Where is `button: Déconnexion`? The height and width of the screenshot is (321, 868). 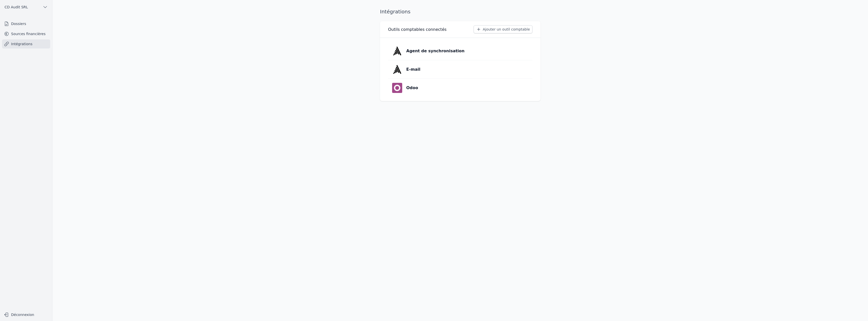
button: Déconnexion is located at coordinates (26, 315).